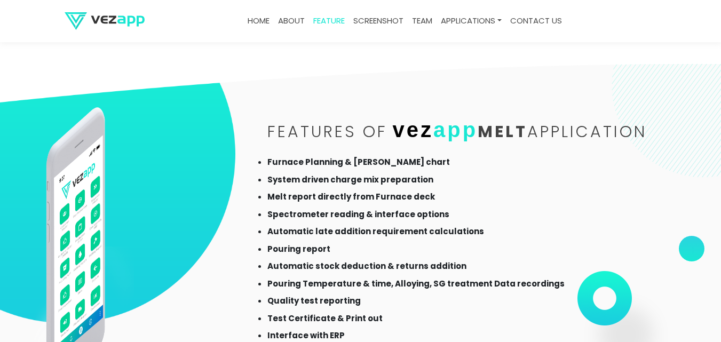 Image resolution: width=721 pixels, height=342 pixels. What do you see at coordinates (413, 130) in the screenshot?
I see `span: vez` at bounding box center [413, 130].